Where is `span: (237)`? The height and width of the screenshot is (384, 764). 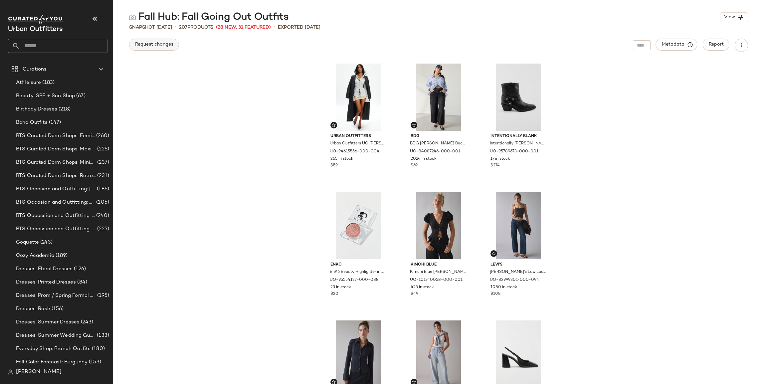
span: (237) is located at coordinates (103, 162).